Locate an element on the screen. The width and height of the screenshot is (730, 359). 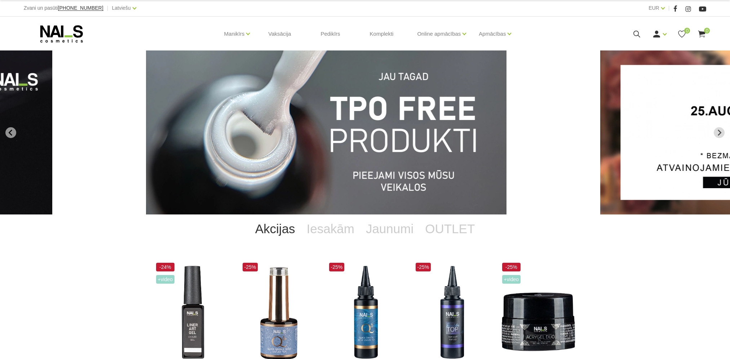
a: Latviešu is located at coordinates (121, 8).